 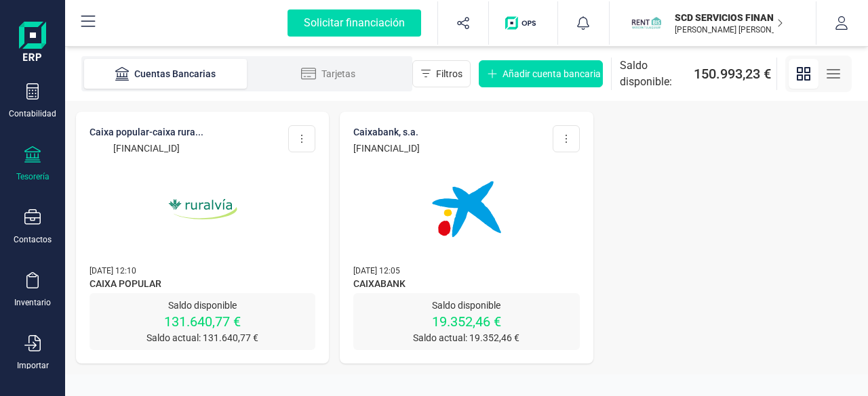 What do you see at coordinates (32, 43) in the screenshot?
I see `img: Logo Finanedi` at bounding box center [32, 43].